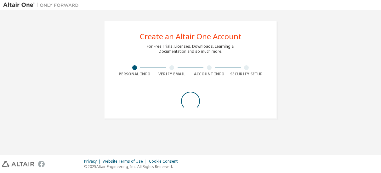 Image resolution: width=381 pixels, height=173 pixels. I want to click on div: Website Terms of Use, so click(126, 162).